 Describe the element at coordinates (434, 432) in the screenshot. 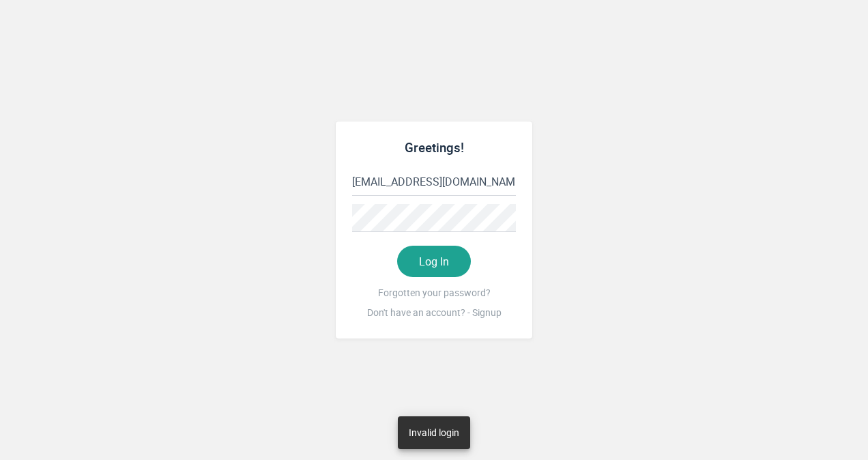

I see `div: Invalid login` at that location.